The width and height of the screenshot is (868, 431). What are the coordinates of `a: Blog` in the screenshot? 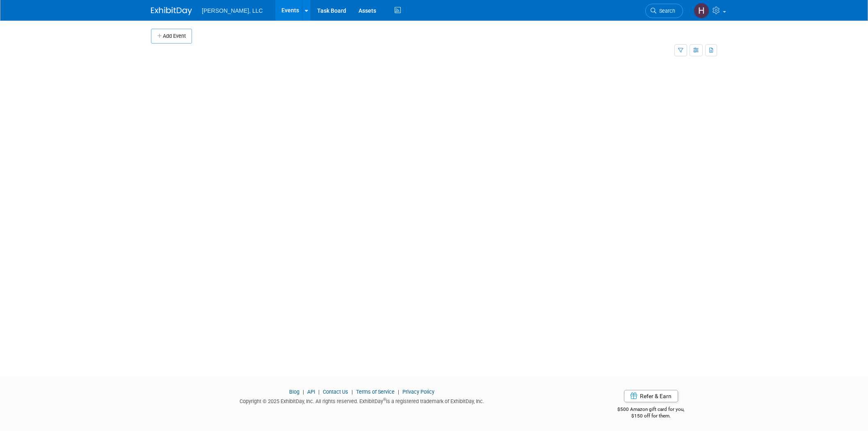 It's located at (294, 392).